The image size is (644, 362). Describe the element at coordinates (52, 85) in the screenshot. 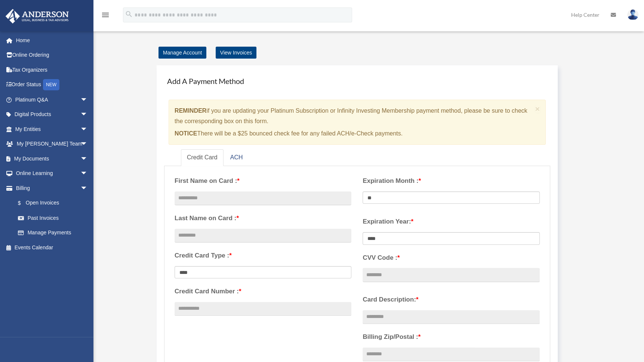

I see `a: Order StatusNEW` at that location.